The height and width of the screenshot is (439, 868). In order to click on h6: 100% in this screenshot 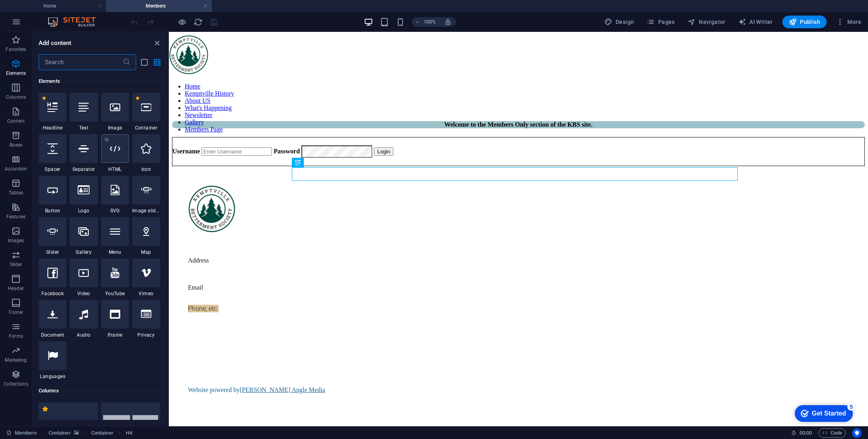, I will do `click(430, 22)`.